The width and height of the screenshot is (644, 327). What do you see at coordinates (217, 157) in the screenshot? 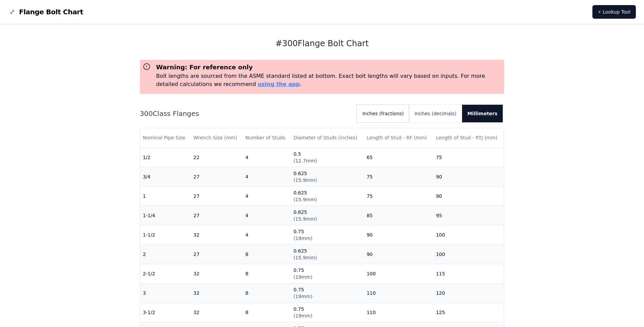
I see `td: 22` at bounding box center [217, 157].